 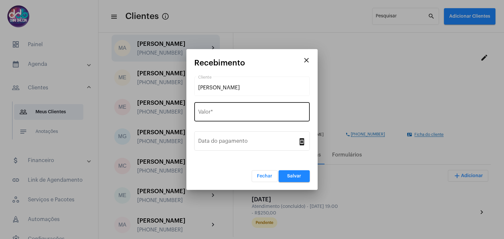 What do you see at coordinates (264, 176) in the screenshot?
I see `button: Fechar` at bounding box center [264, 176].